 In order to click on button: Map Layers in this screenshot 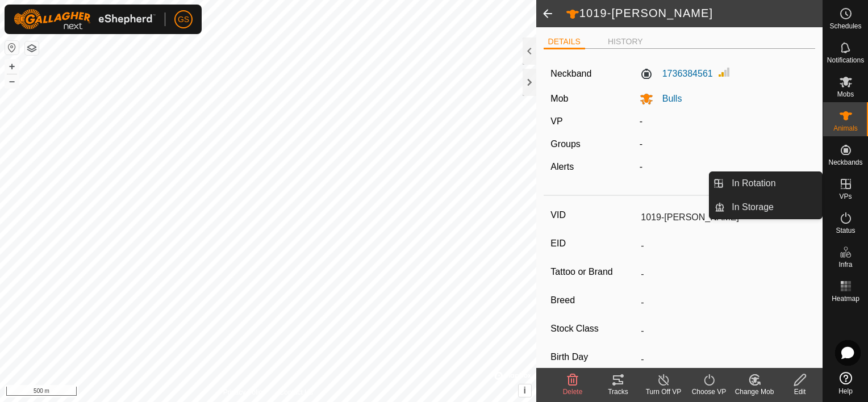, I will do `click(32, 48)`.